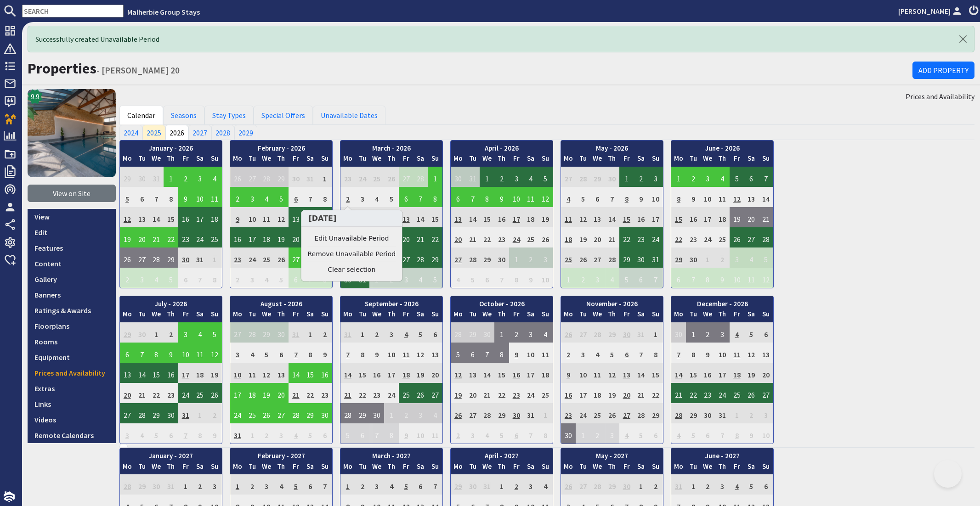 Image resolution: width=980 pixels, height=506 pixels. I want to click on a: 2026, so click(177, 132).